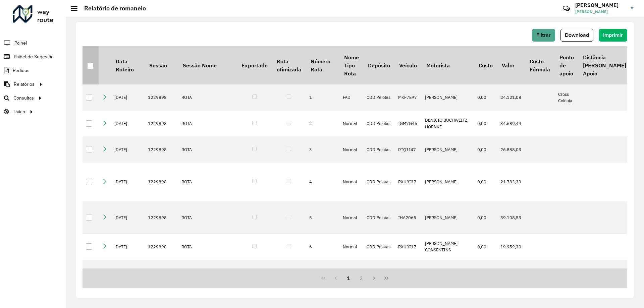 Image resolution: width=644 pixels, height=308 pixels. Describe the element at coordinates (511, 124) in the screenshot. I see `td: 34.689,44` at that location.